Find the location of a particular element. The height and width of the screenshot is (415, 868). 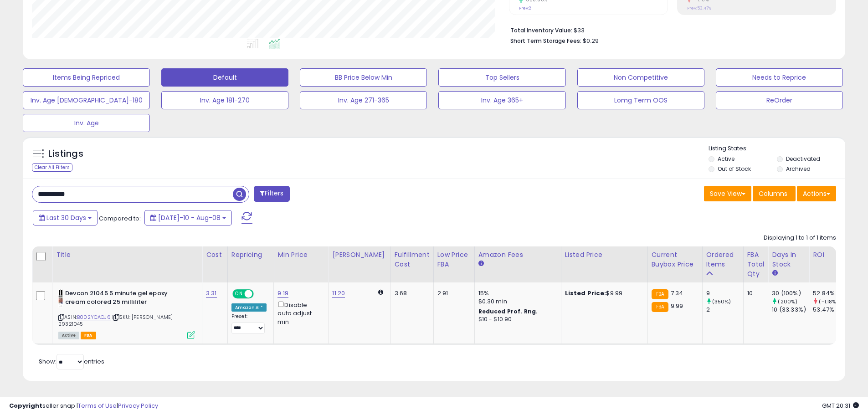

div: Min Price is located at coordinates (301, 255).